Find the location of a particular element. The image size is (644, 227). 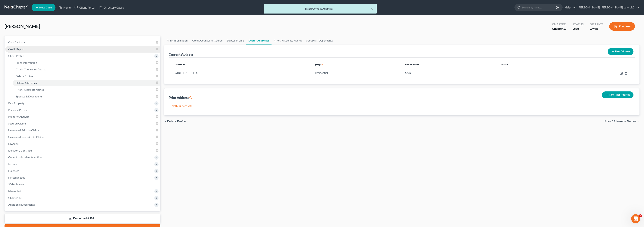

span: Additional Documents is located at coordinates (22, 204).